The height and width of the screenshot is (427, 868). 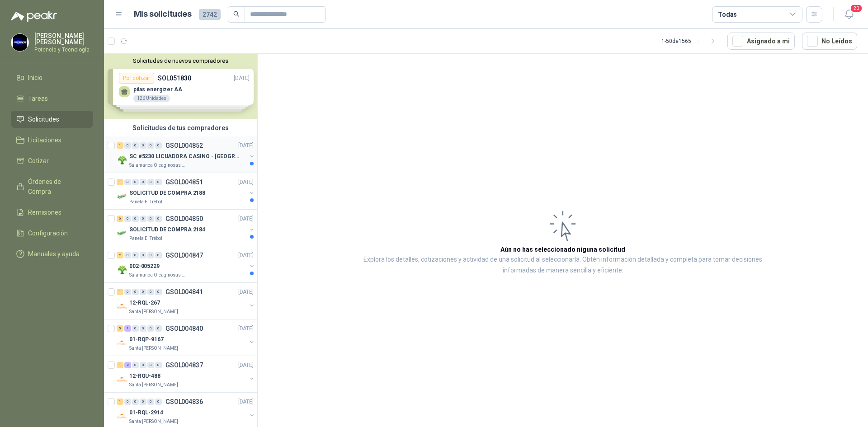 I want to click on span: Manuales y ayuda, so click(x=54, y=254).